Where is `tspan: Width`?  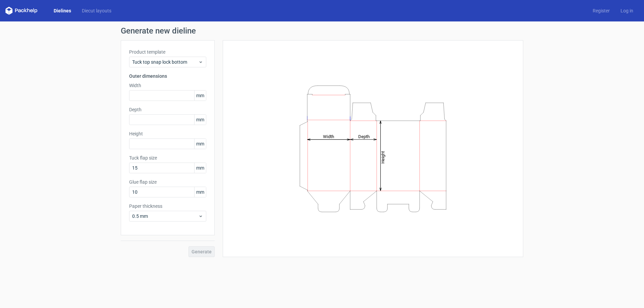 tspan: Width is located at coordinates (328, 136).